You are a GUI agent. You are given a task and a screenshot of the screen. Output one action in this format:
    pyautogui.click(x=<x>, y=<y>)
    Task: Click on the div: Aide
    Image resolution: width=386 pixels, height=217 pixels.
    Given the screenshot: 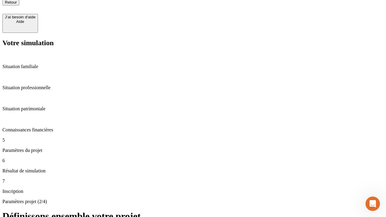 What is the action you would take?
    pyautogui.click(x=20, y=21)
    